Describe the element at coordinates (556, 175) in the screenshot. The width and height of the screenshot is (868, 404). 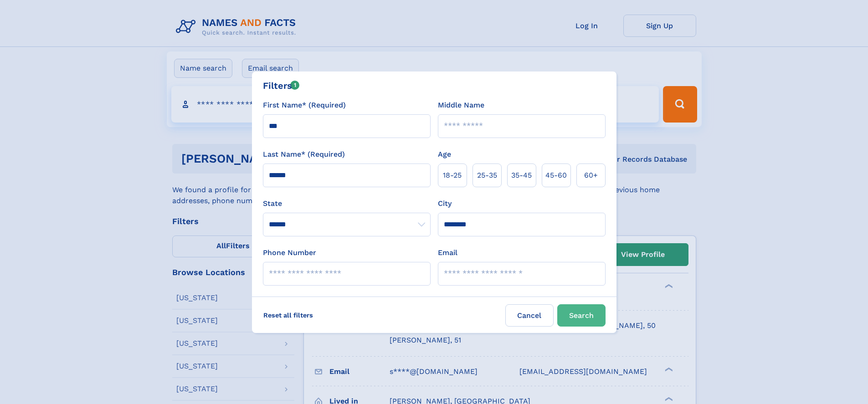
I see `span: 45‑60` at that location.